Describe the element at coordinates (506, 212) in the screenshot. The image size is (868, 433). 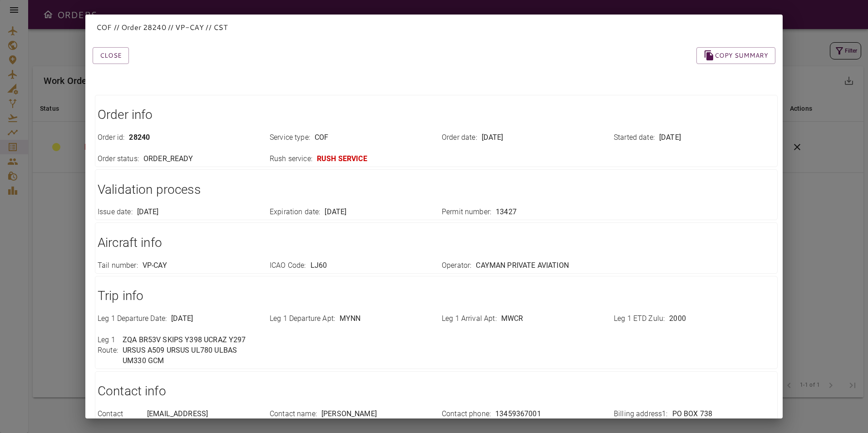
I see `p: 13427` at that location.